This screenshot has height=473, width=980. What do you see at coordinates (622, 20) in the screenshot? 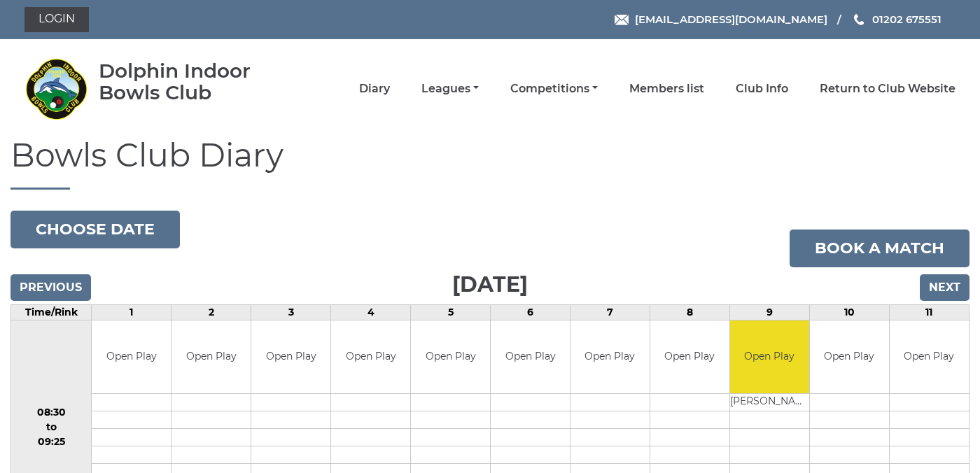
I see `img: Email` at bounding box center [622, 20].